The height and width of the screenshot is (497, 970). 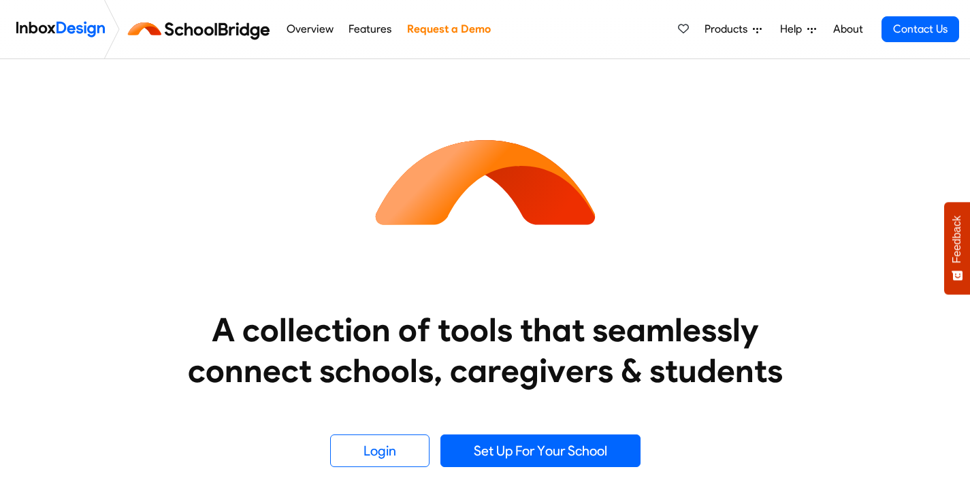 What do you see at coordinates (957, 248) in the screenshot?
I see `button: Feedback - Show survey` at bounding box center [957, 248].